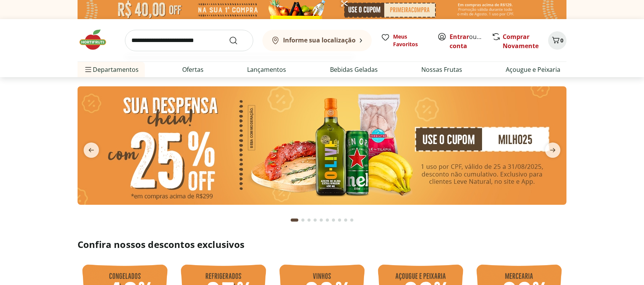 The height and width of the screenshot is (285, 644). I want to click on a: Criar conta, so click(471, 41).